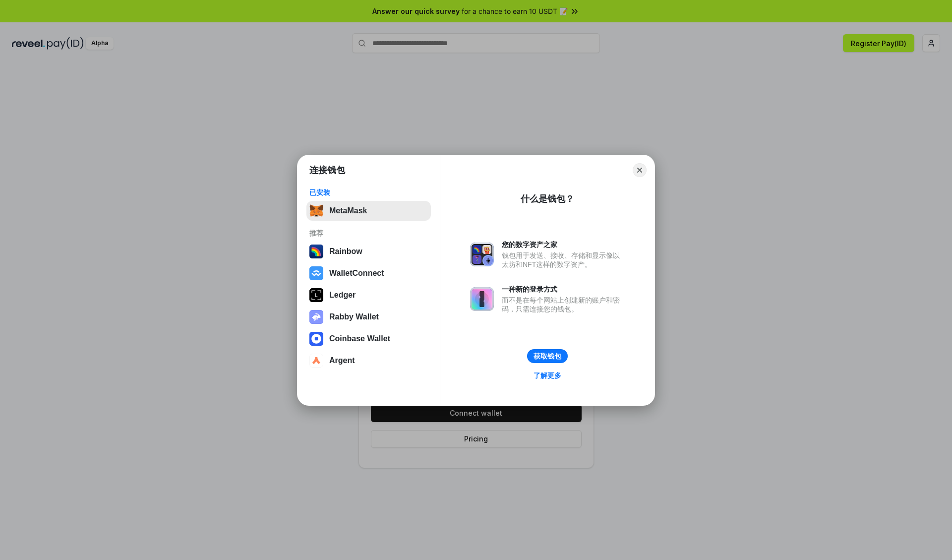  Describe the element at coordinates (357, 273) in the screenshot. I see `div: WalletConnect` at that location.